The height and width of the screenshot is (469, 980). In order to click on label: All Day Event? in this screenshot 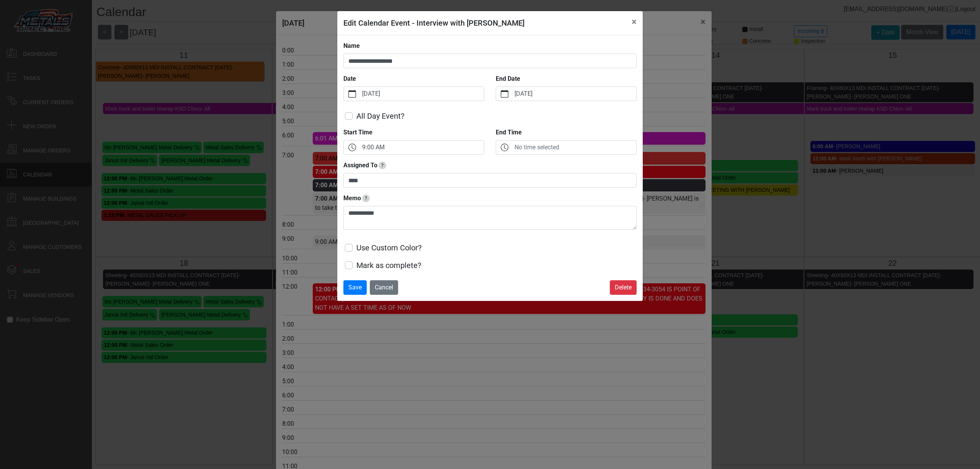, I will do `click(380, 116)`.